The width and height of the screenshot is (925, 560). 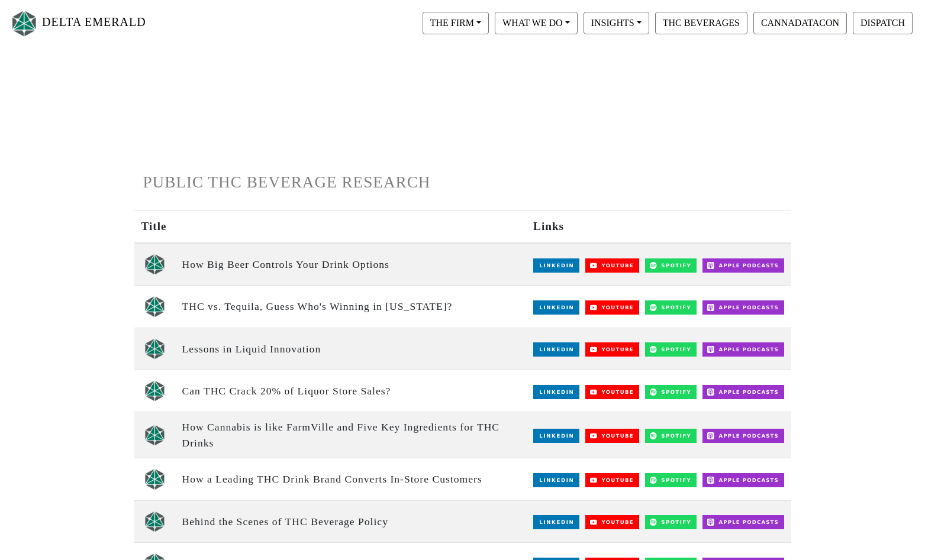 What do you see at coordinates (701, 23) in the screenshot?
I see `button: THC BEVERAGES` at bounding box center [701, 23].